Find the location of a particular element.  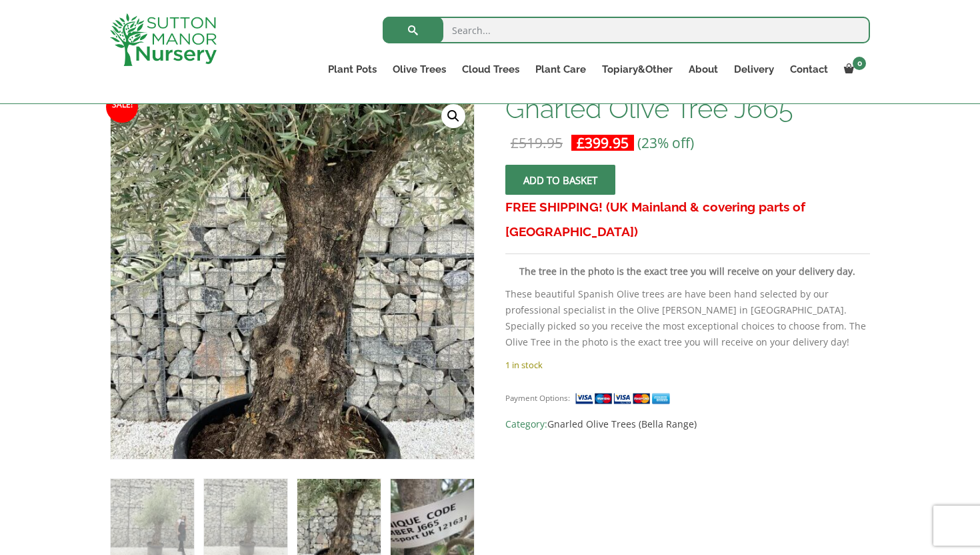

p: 1 in stock is located at coordinates (688, 365).